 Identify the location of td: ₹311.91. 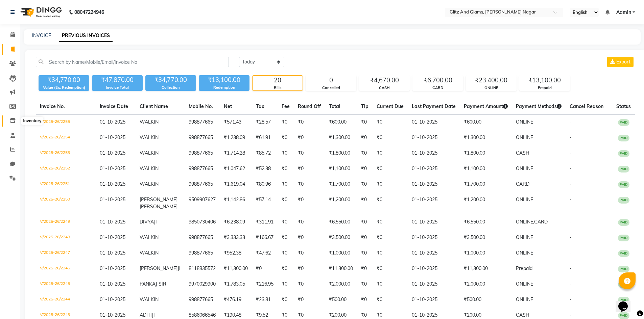
(265, 222).